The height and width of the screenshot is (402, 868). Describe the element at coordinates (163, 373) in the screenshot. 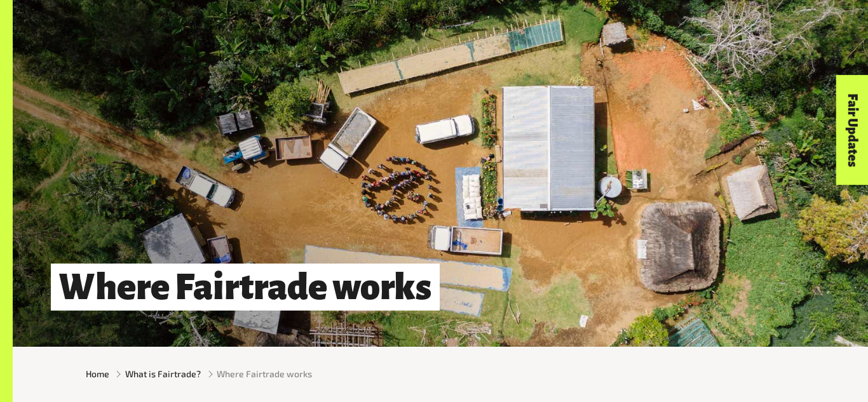

I see `span: What is Fairtrade?` at that location.